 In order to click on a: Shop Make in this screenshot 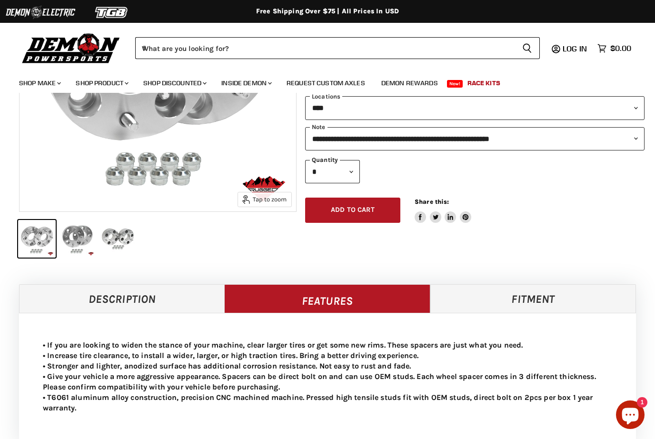, I will do `click(39, 83)`.